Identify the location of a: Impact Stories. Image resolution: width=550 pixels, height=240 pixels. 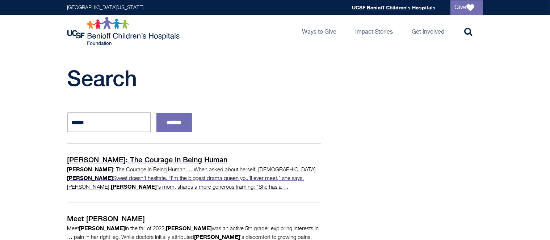
(374, 31).